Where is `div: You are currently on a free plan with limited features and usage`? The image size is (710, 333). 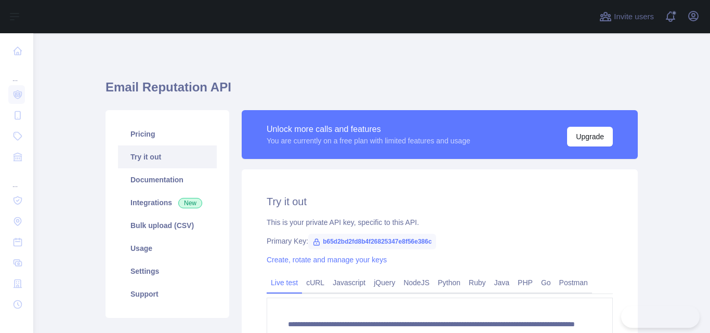
div: You are currently on a free plan with limited features and usage is located at coordinates (368, 141).